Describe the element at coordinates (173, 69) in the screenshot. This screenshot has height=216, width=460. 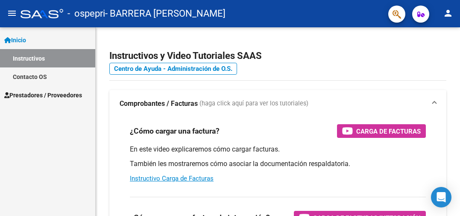
I see `a: Centro de Ayuda - Administración de O.S.` at that location.